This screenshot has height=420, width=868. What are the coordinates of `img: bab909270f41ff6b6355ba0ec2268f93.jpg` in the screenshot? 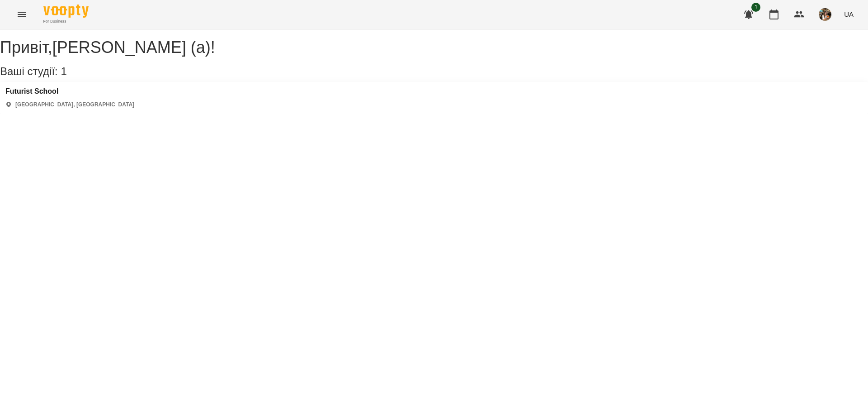 It's located at (826, 14).